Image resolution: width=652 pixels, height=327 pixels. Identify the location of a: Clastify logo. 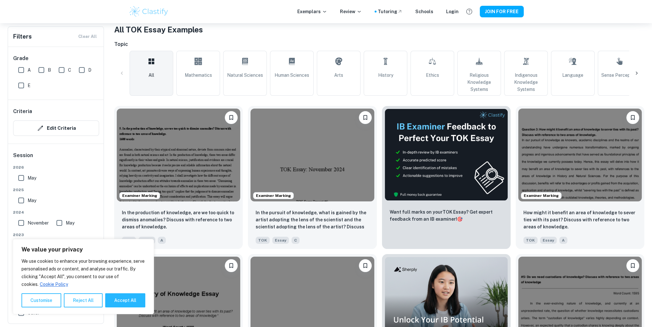
(149, 12).